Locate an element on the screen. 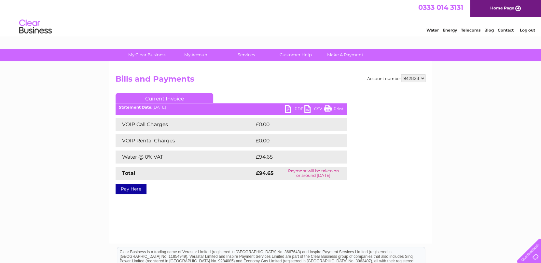  span: 0333 014 3131 is located at coordinates (441, 7).